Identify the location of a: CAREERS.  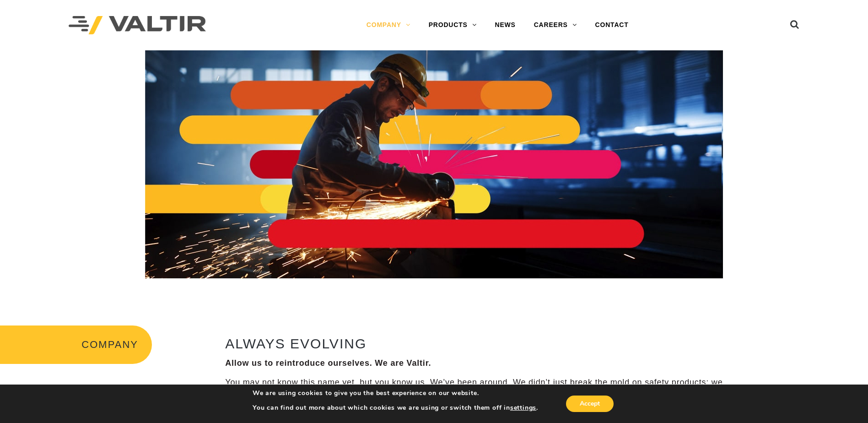
(556, 25).